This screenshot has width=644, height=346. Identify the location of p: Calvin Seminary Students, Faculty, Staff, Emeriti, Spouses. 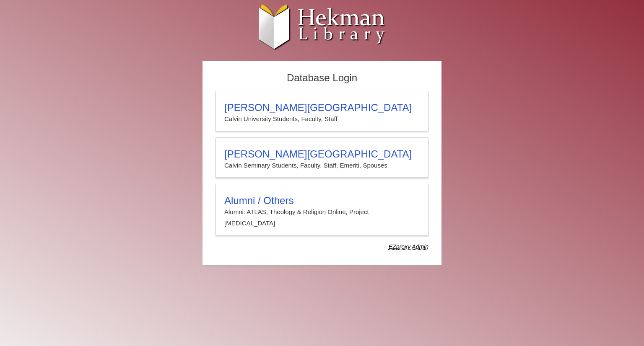
(322, 165).